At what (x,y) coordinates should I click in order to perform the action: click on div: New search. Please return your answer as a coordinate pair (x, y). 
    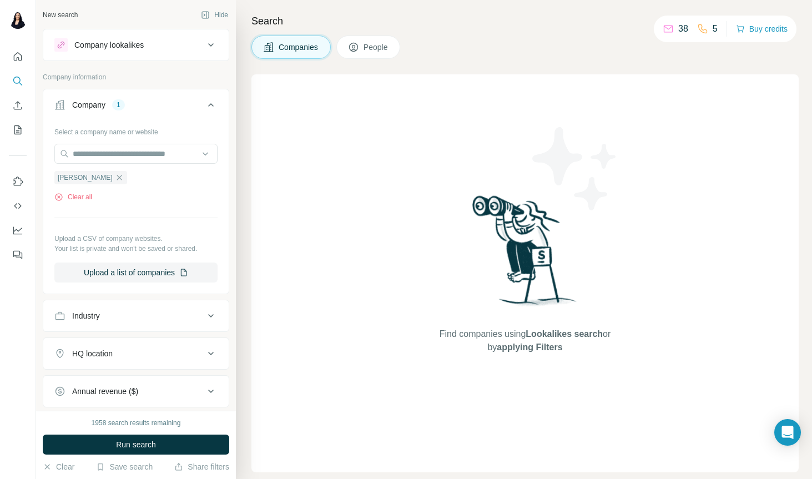
    Looking at the image, I should click on (60, 15).